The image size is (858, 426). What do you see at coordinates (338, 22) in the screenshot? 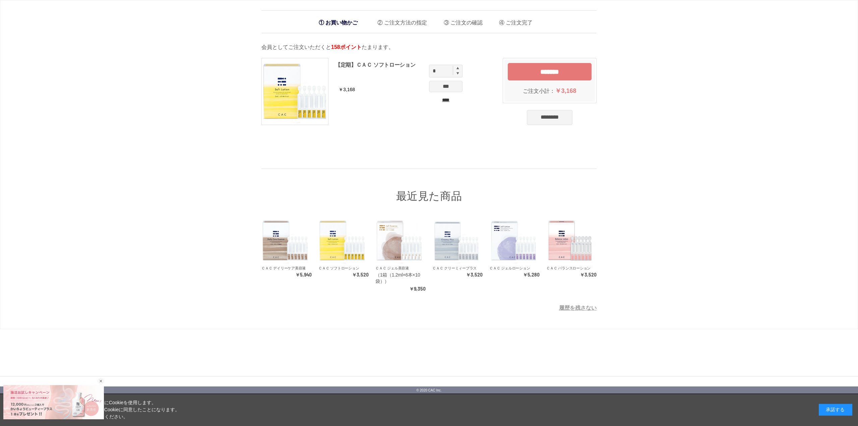
I see `li: お買い物かご` at bounding box center [338, 22].